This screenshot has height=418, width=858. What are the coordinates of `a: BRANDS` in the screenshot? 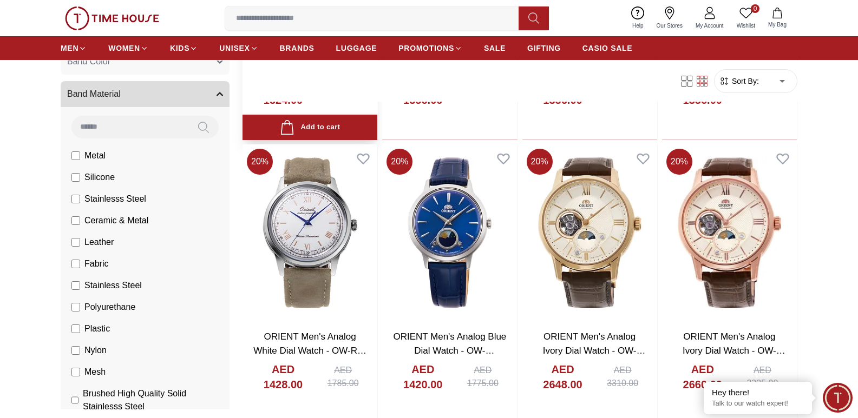 It's located at (297, 48).